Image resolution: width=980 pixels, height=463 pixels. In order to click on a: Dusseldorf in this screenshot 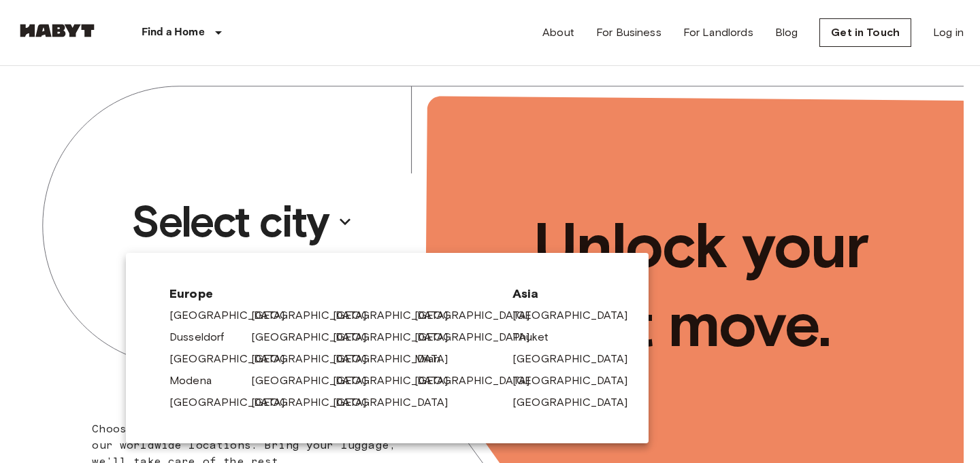, I will do `click(203, 337)`.